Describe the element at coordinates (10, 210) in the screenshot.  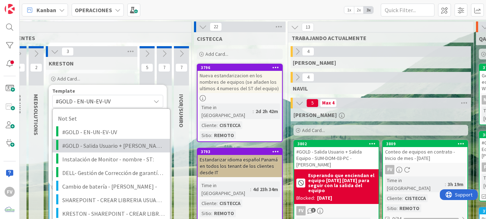
I see `img: avatar` at that location.